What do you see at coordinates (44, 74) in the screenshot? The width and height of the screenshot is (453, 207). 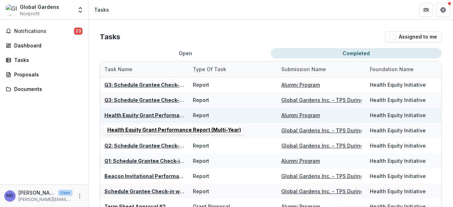 I see `a: Proposals` at bounding box center [44, 74].